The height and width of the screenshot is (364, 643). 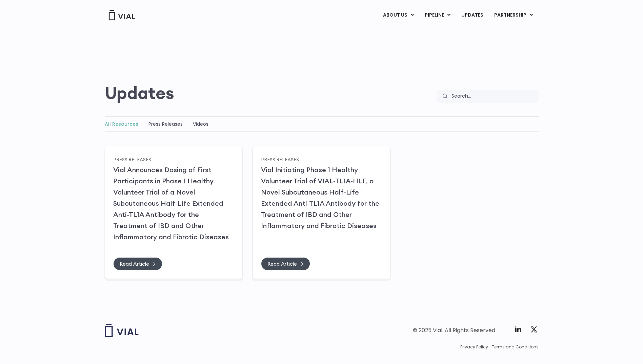 I want to click on a: Vial Initiating Phase 1 Healthy Volunteer Trial of VIAL-TL1A-HLE, a Novel Subcutaneous Half-Life ..., so click(x=320, y=198).